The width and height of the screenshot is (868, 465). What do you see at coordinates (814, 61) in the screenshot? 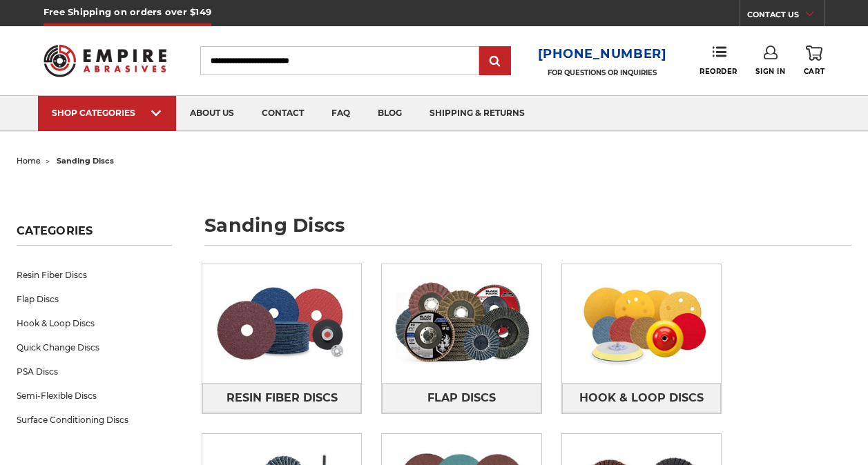
I see `a: Cart` at bounding box center [814, 61].